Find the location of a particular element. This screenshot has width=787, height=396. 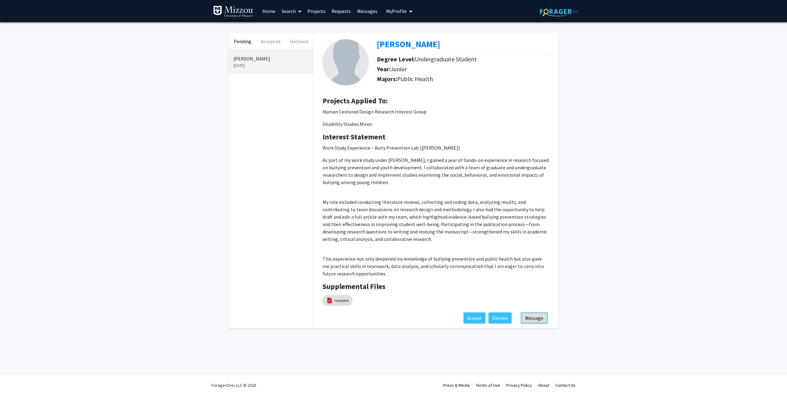

button: Decline is located at coordinates (500, 318).